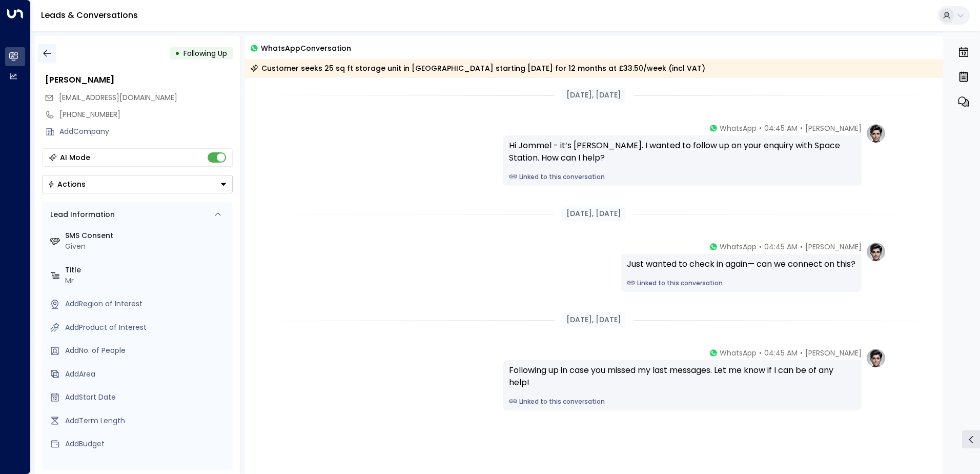 This screenshot has height=474, width=980. Describe the element at coordinates (146, 304) in the screenshot. I see `div: AddRegion of Interest` at that location.